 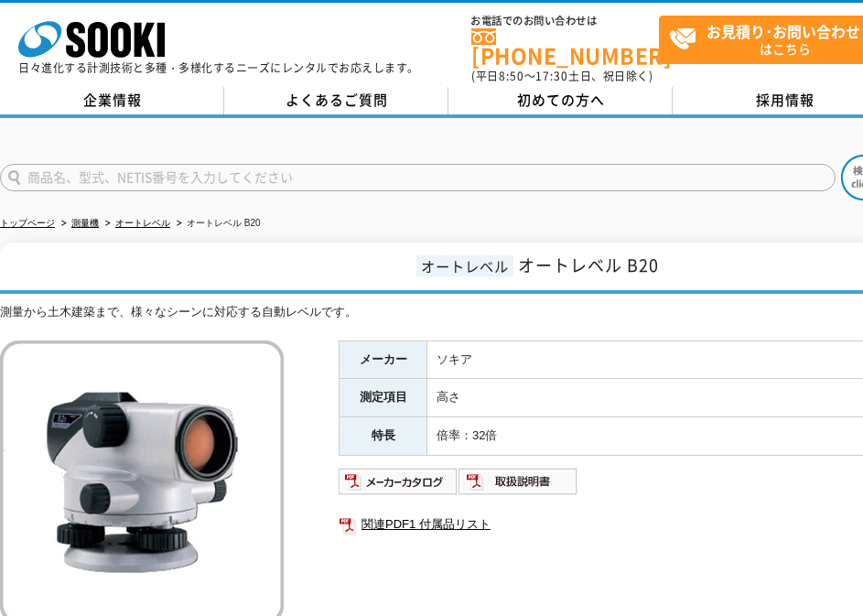 What do you see at coordinates (561, 100) in the screenshot?
I see `span: 初めての方へ` at bounding box center [561, 100].